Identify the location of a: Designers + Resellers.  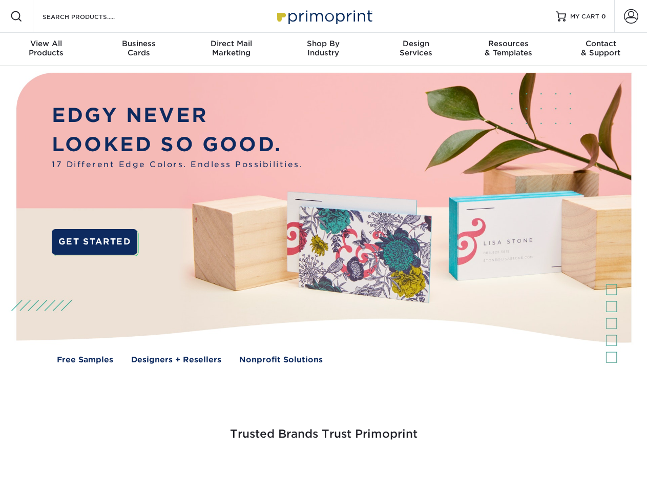
(176, 360).